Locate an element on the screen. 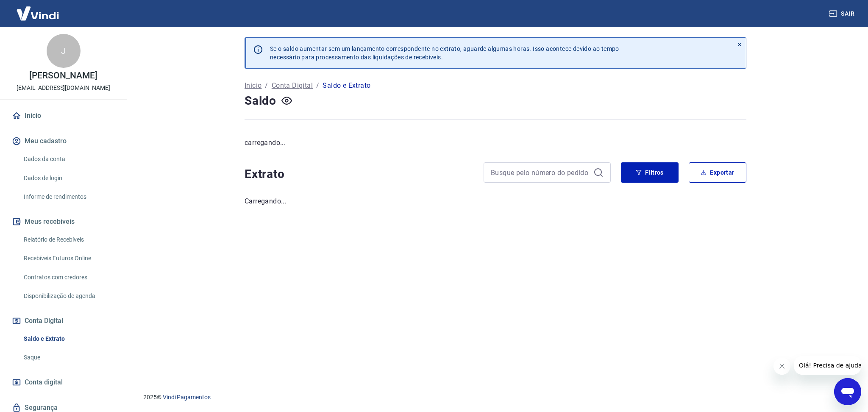 This screenshot has height=412, width=868. a: Dados da conta is located at coordinates (68, 159).